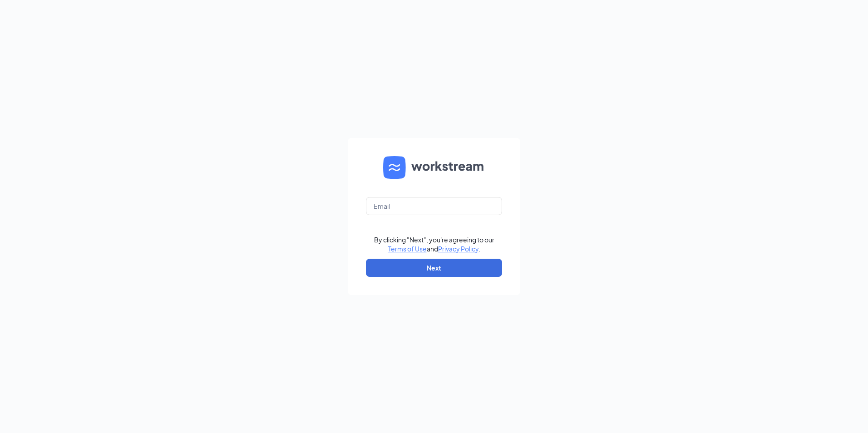 The width and height of the screenshot is (868, 433). What do you see at coordinates (434, 206) in the screenshot?
I see `input: Email` at bounding box center [434, 206].